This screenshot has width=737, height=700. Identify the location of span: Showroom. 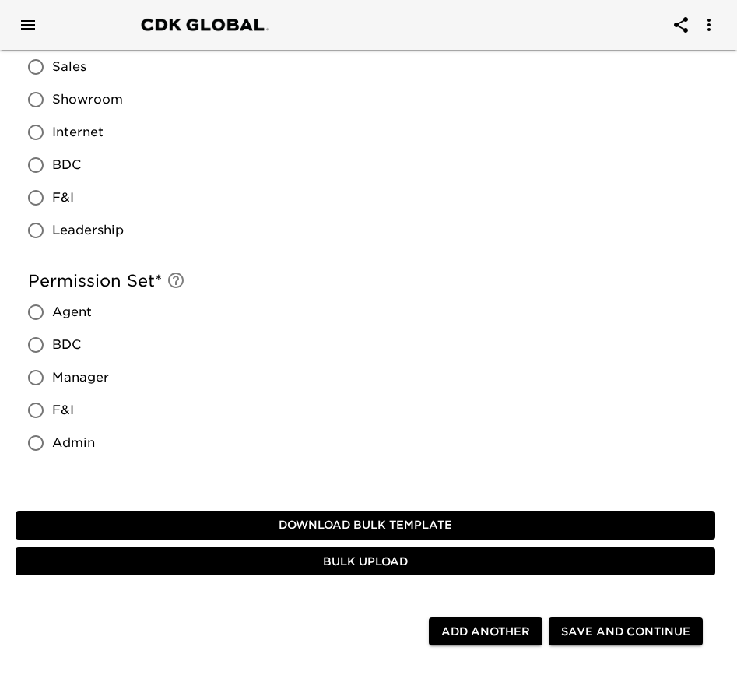
(87, 100).